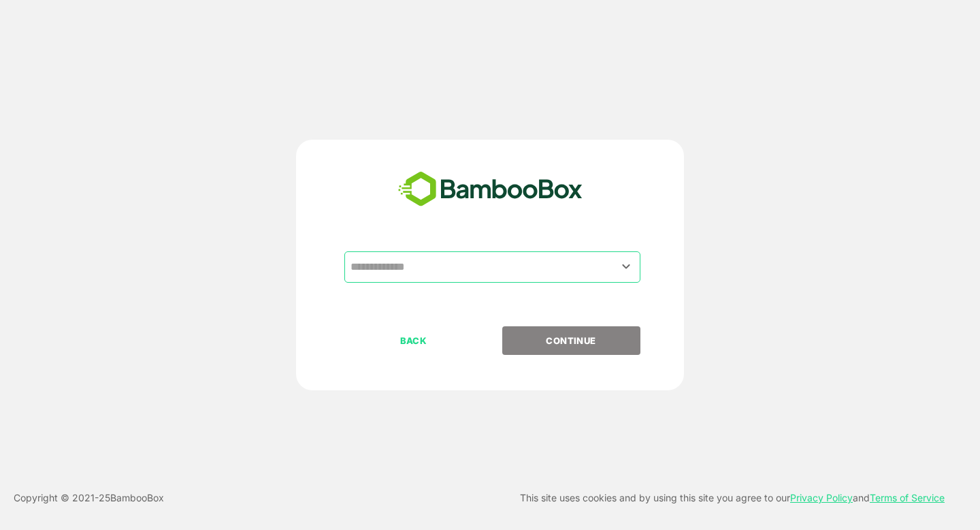 The width and height of the screenshot is (980, 530). What do you see at coordinates (413, 340) in the screenshot?
I see `button: BACK` at bounding box center [413, 340].